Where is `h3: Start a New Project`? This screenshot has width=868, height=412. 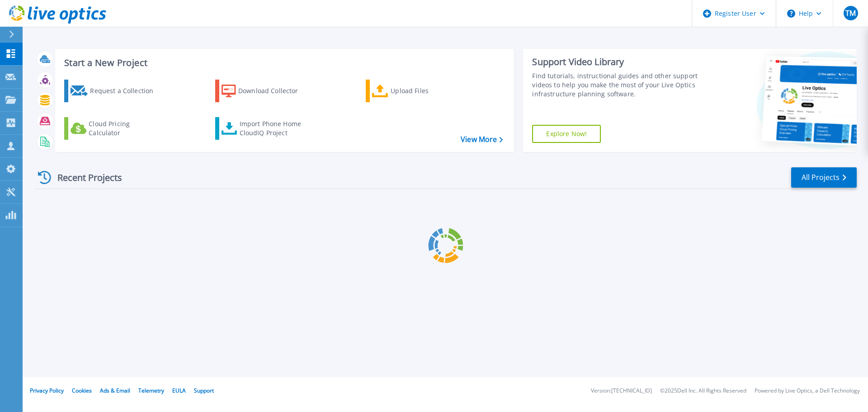
h3: Start a New Project is located at coordinates (283, 62).